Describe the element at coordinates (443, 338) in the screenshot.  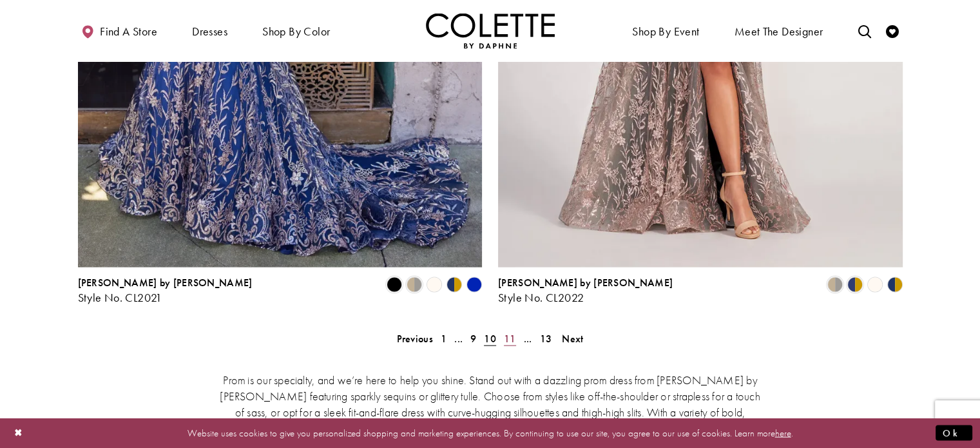
I see `a: 1` at that location.